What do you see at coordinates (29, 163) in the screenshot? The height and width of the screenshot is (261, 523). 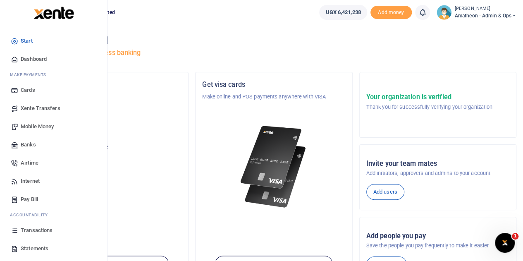 I see `span: Airtime` at bounding box center [29, 163].